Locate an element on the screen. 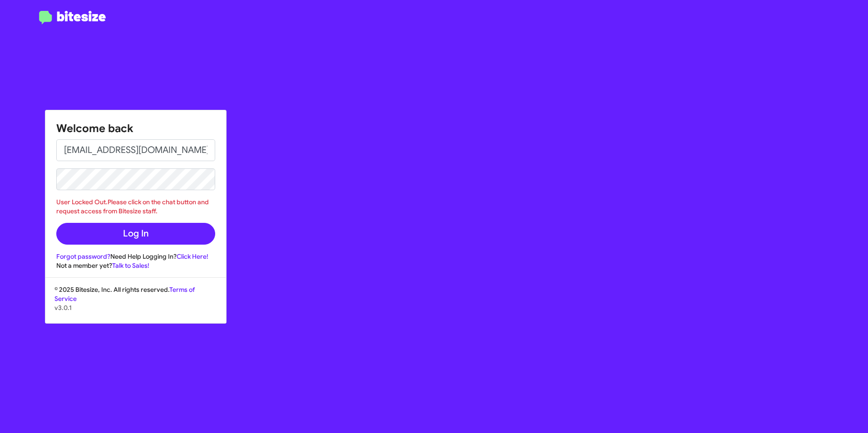 The width and height of the screenshot is (868, 433). button: Log In is located at coordinates (136, 234).